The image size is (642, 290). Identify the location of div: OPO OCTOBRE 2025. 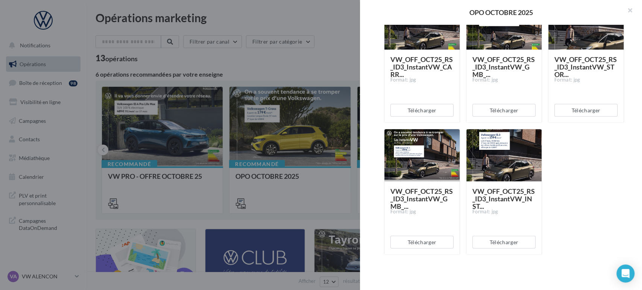
(501, 12).